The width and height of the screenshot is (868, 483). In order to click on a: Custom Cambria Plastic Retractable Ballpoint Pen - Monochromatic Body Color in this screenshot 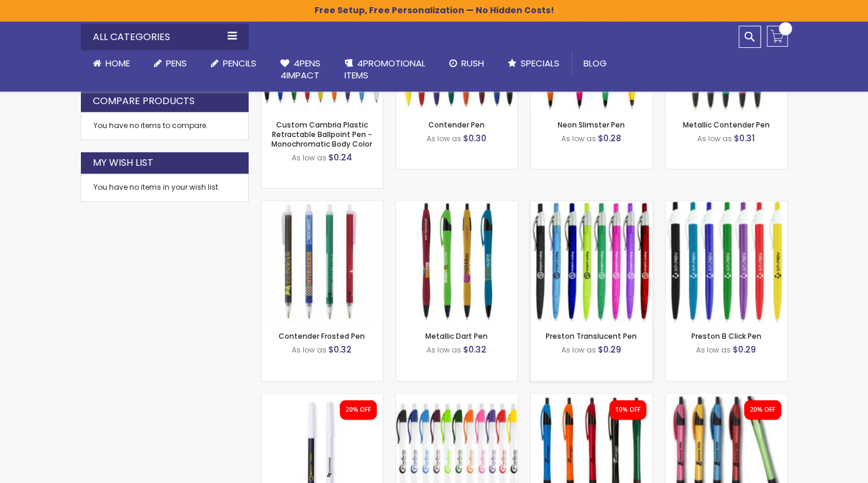, I will do `click(321, 134)`.